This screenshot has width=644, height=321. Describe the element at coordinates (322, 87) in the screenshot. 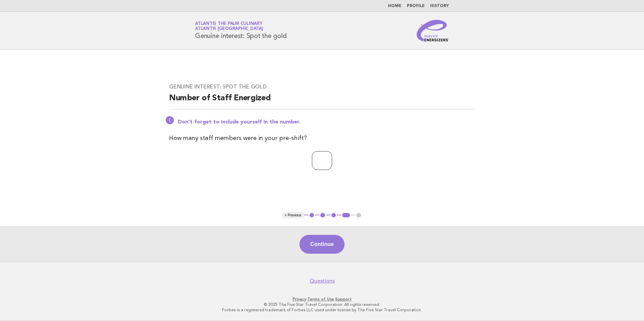

I see `h3: Genuine interest: Spot the gold` at that location.